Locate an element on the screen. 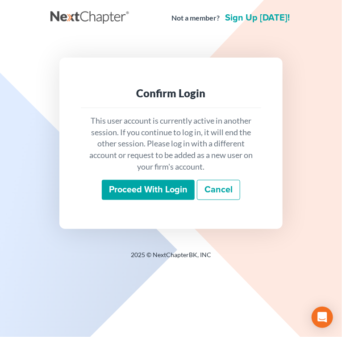  strong: Not a member? is located at coordinates (196, 18).